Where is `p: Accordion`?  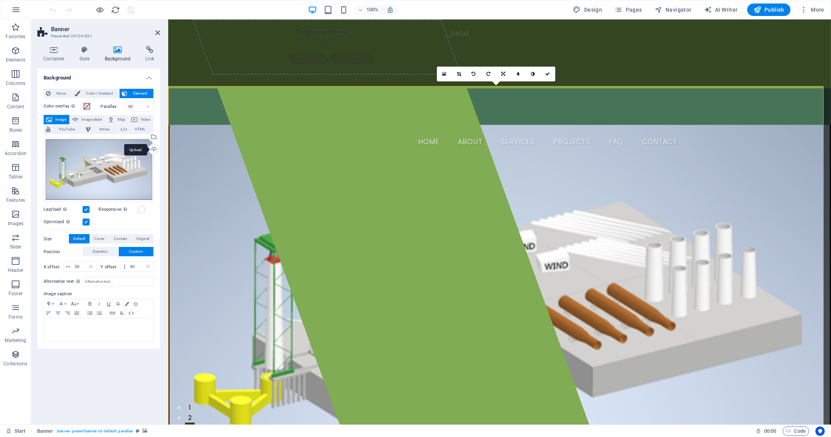
p: Accordion is located at coordinates (16, 153).